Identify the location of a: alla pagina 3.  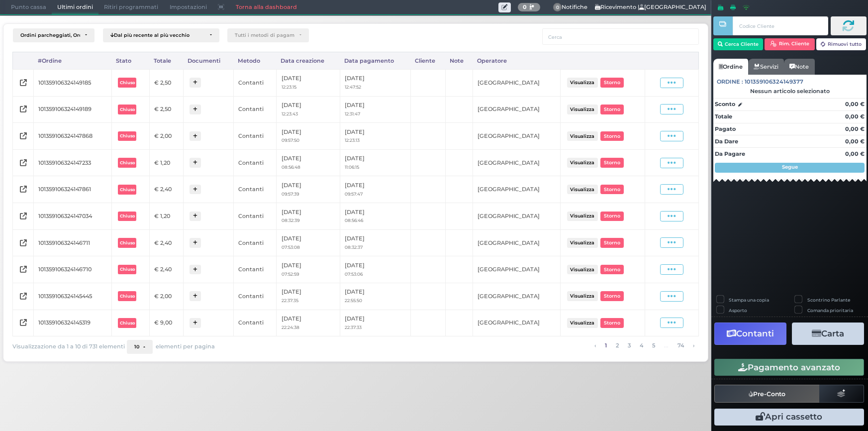
(629, 345).